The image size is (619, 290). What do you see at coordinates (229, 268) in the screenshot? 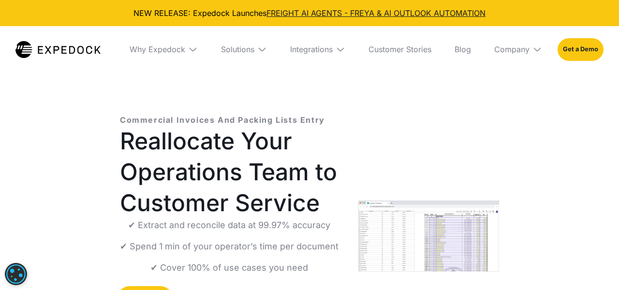
I see `p: ✔ Cover 100% of use cases you need` at bounding box center [229, 268].